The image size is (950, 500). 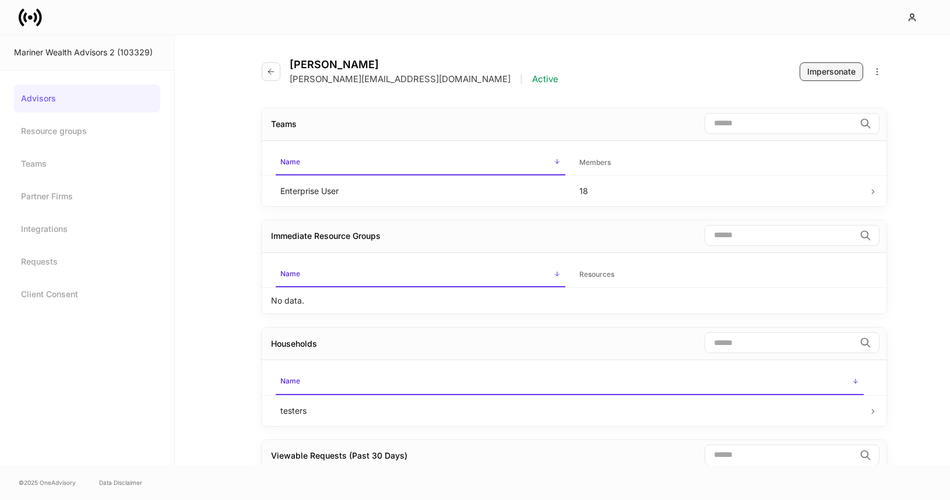 I want to click on td: 18, so click(x=719, y=191).